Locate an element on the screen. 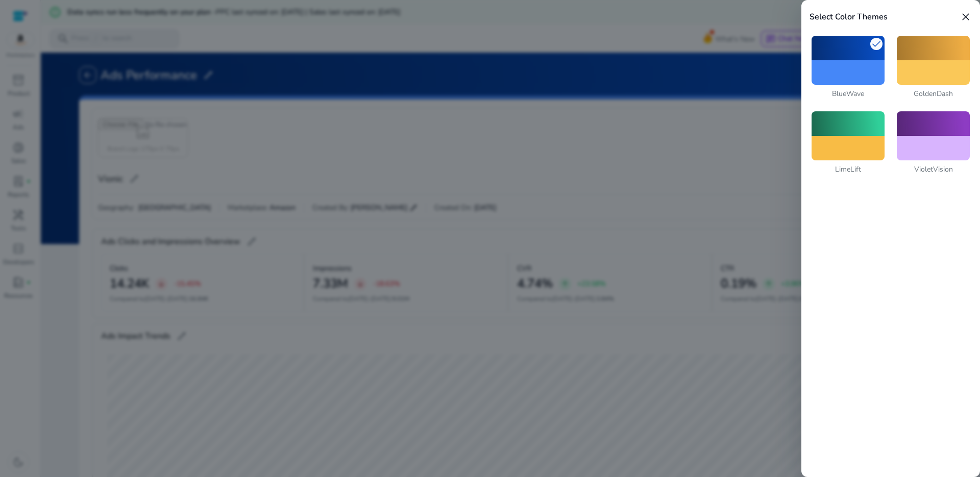 Image resolution: width=980 pixels, height=477 pixels. span: VioletVision is located at coordinates (933, 169).